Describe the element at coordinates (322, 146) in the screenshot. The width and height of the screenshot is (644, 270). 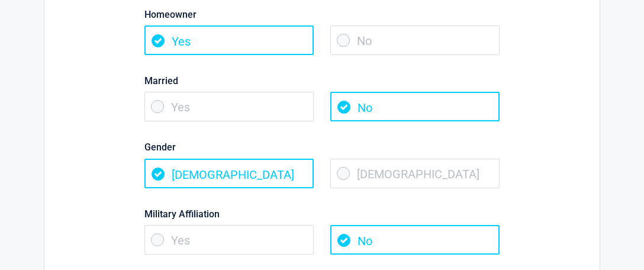
I see `label: Gender` at that location.